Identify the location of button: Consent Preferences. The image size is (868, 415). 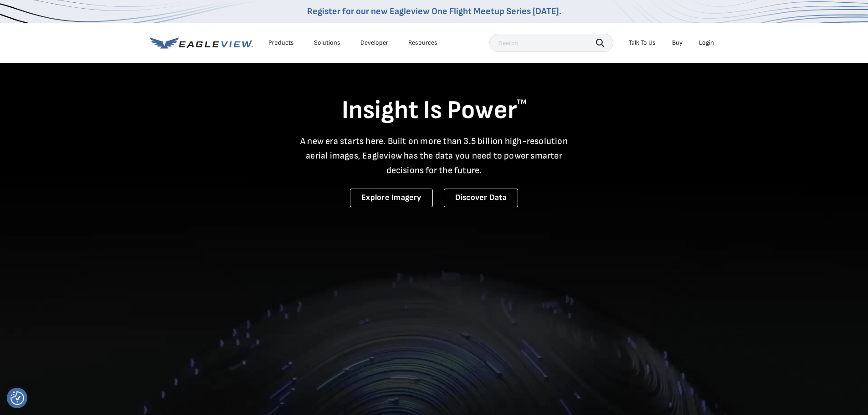
(17, 398).